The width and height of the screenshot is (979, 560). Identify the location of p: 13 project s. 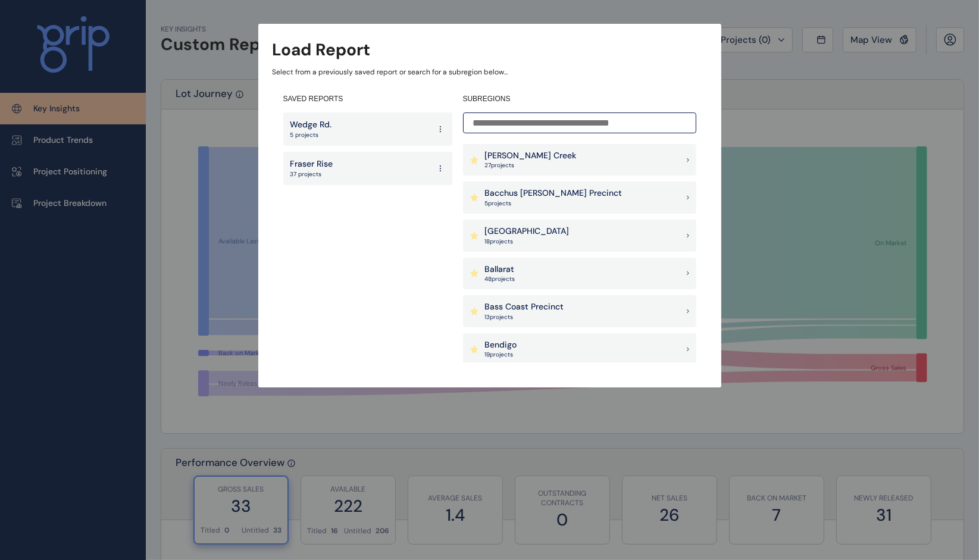
(524, 317).